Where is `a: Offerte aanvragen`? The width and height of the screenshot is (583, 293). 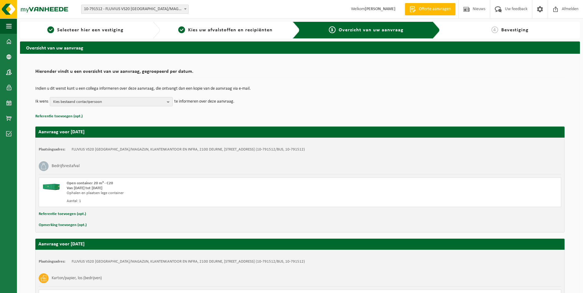 a: Offerte aanvragen is located at coordinates (430, 9).